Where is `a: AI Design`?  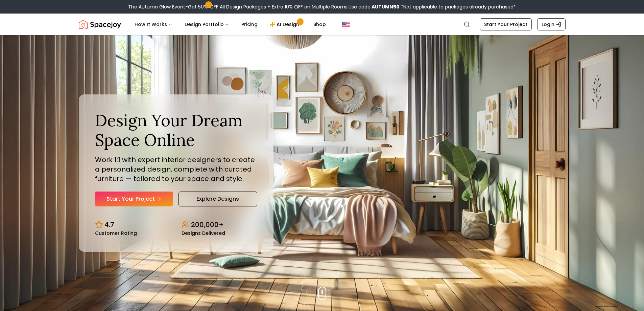 a: AI Design is located at coordinates (285, 24).